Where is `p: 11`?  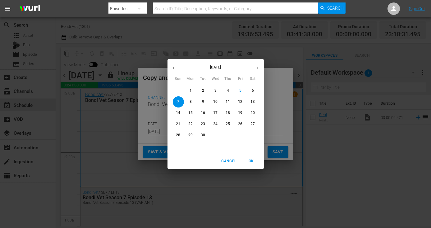 p: 11 is located at coordinates (228, 102).